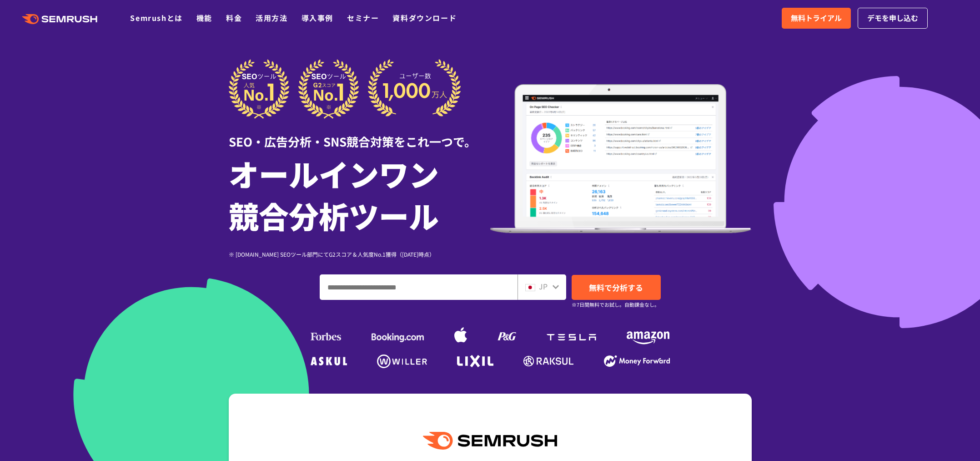 The image size is (980, 461). What do you see at coordinates (543, 286) in the screenshot?
I see `span: JP` at bounding box center [543, 286].